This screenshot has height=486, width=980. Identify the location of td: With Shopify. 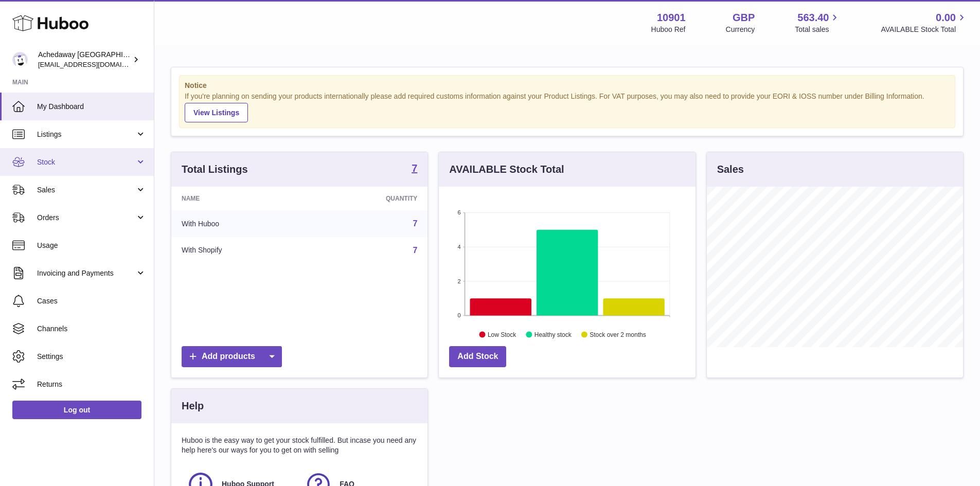
(241, 250).